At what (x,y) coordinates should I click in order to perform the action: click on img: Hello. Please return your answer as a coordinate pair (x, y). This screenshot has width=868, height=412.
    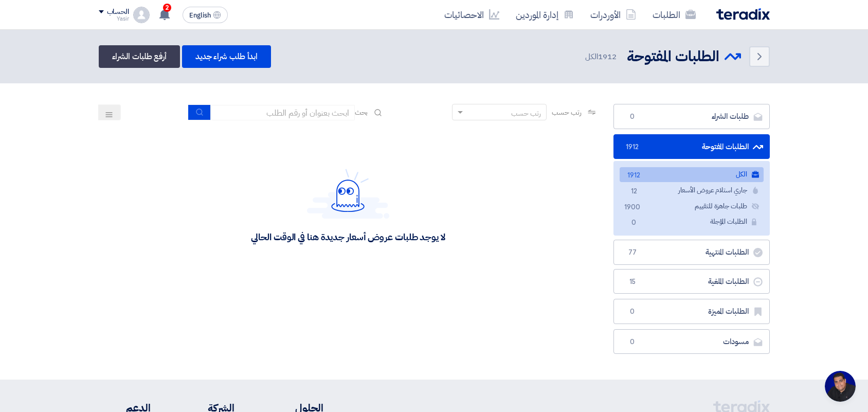
    Looking at the image, I should click on (349, 194).